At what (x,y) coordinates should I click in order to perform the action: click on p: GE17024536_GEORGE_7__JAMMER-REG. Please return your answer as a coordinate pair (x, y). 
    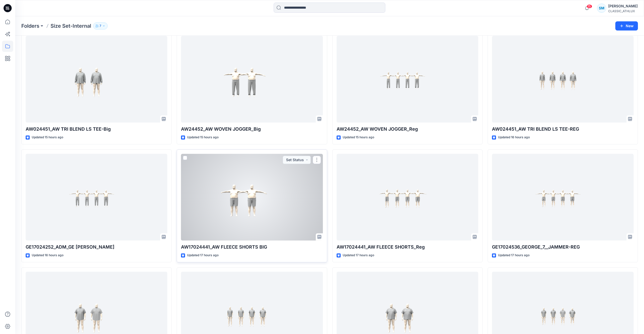
    Looking at the image, I should click on (563, 247).